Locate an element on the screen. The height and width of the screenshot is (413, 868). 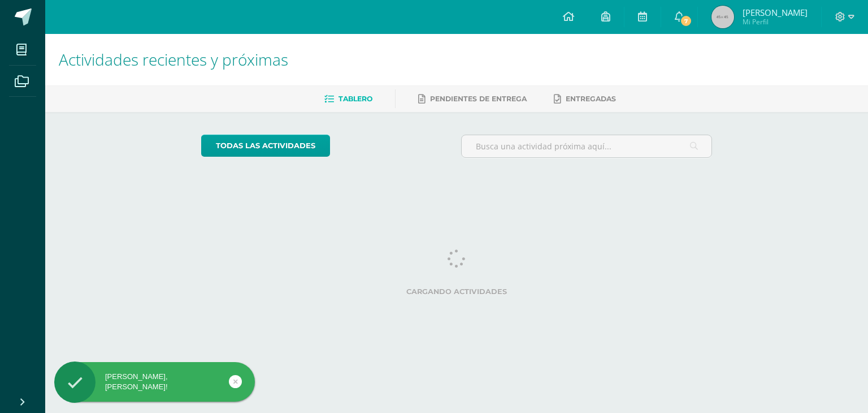
span: 7 is located at coordinates (685, 21).